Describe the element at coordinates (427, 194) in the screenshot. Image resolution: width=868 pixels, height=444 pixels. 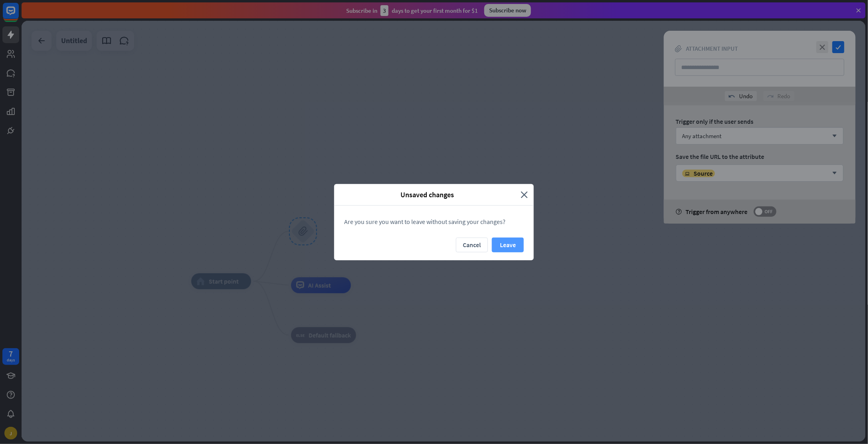
I see `span: Unsaved changes` at that location.